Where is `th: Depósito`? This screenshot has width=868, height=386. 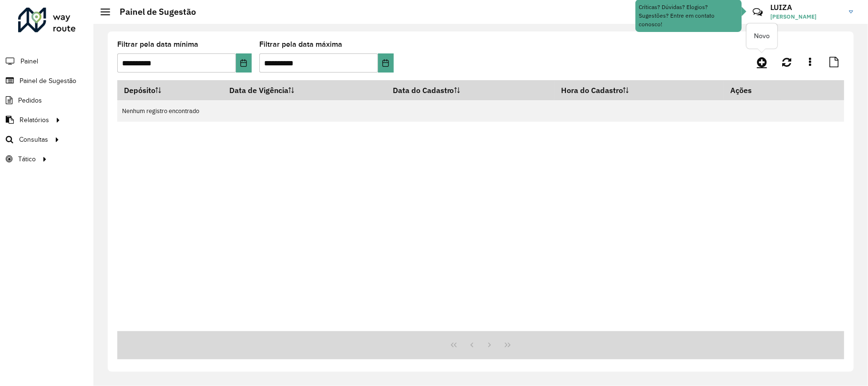
th: Depósito is located at coordinates (170, 90).